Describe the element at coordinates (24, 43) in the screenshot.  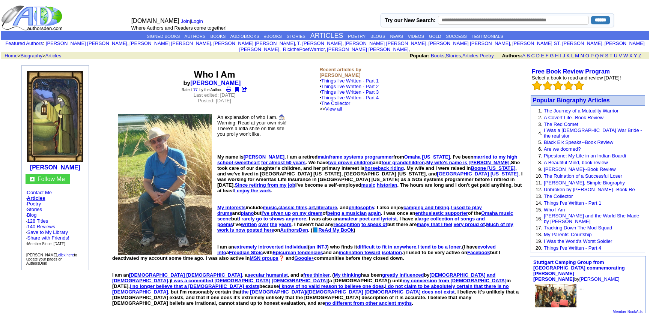
I see `a: Featured Authors` at that location.